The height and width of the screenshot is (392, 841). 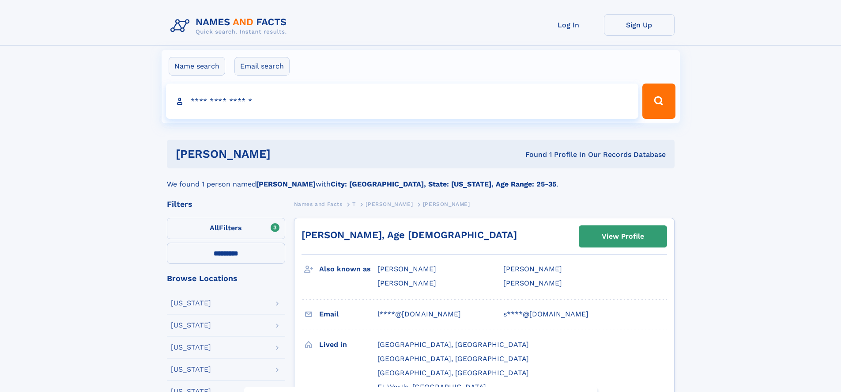 I want to click on a: Sign Up, so click(x=639, y=25).